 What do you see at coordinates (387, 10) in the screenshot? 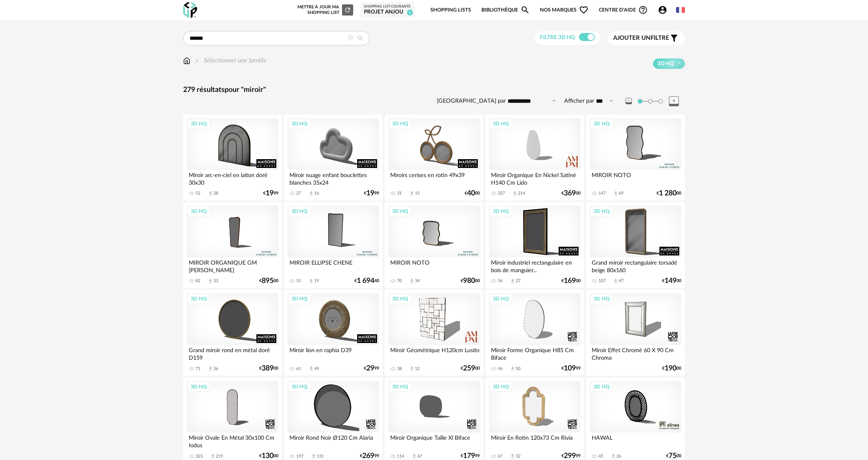
I see `a: Shopping List courante Projet ANJOU 6` at bounding box center [387, 10].